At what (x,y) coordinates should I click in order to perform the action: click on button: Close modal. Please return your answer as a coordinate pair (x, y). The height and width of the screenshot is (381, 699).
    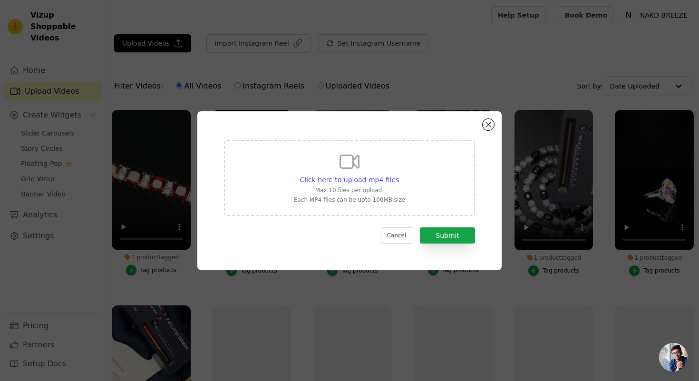
    Looking at the image, I should click on (488, 125).